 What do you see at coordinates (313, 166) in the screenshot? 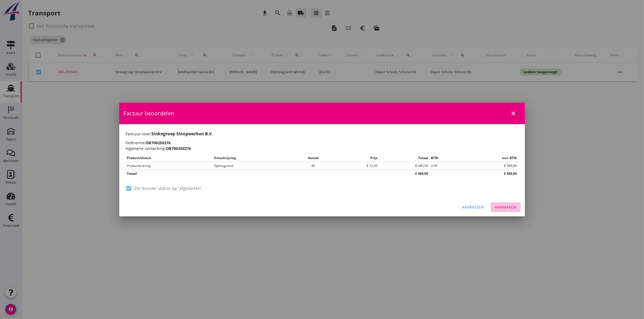
I see `td: 40` at bounding box center [313, 166].